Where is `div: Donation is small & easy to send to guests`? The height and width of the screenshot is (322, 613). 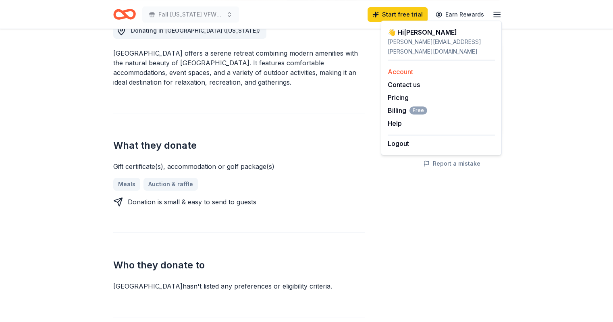
div: Donation is small & easy to send to guests is located at coordinates (192, 202).